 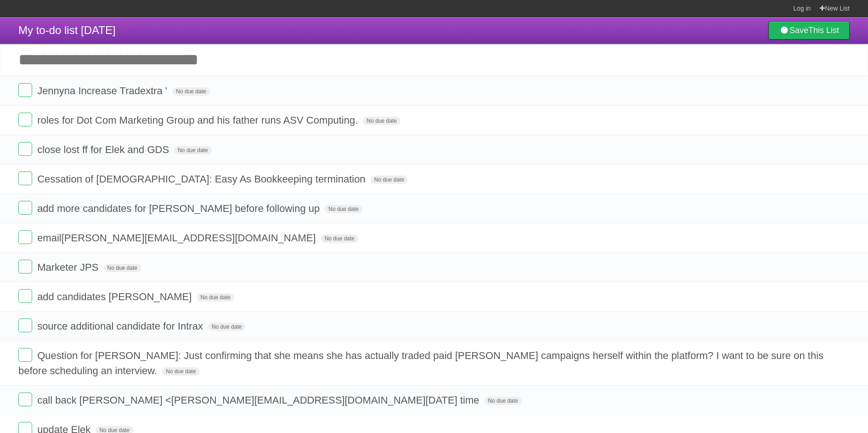 I want to click on span: Marketer JPS, so click(x=69, y=267).